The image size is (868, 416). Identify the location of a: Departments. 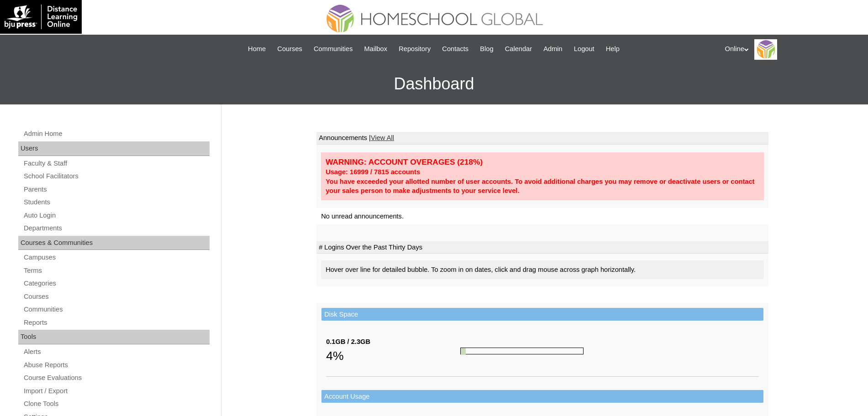
(116, 228).